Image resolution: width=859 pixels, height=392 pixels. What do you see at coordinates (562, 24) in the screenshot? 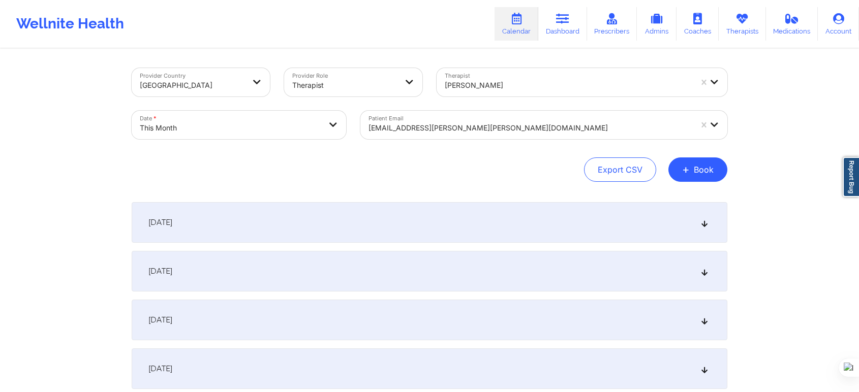
I see `a: Dashboard` at bounding box center [562, 24].